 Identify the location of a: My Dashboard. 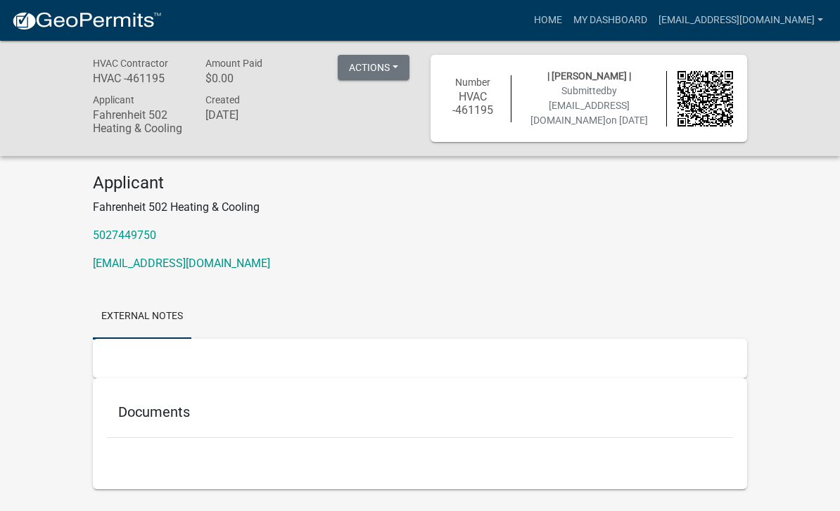
(610, 20).